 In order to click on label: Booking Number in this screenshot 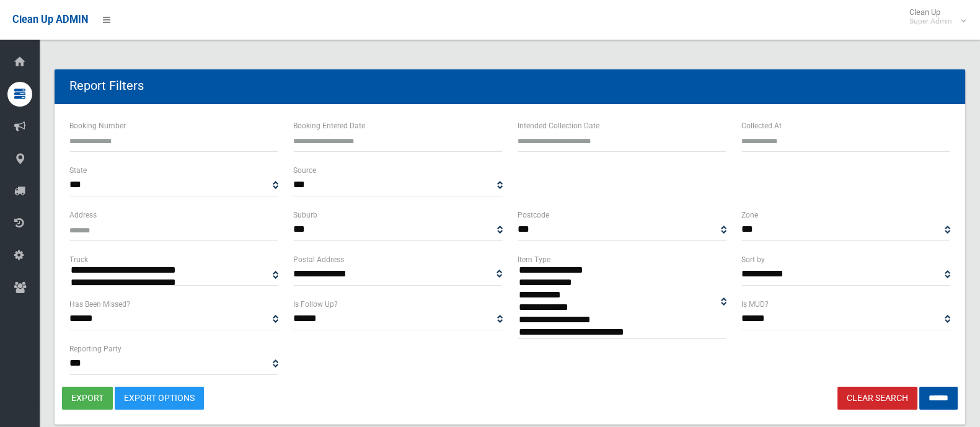, I will do `click(97, 126)`.